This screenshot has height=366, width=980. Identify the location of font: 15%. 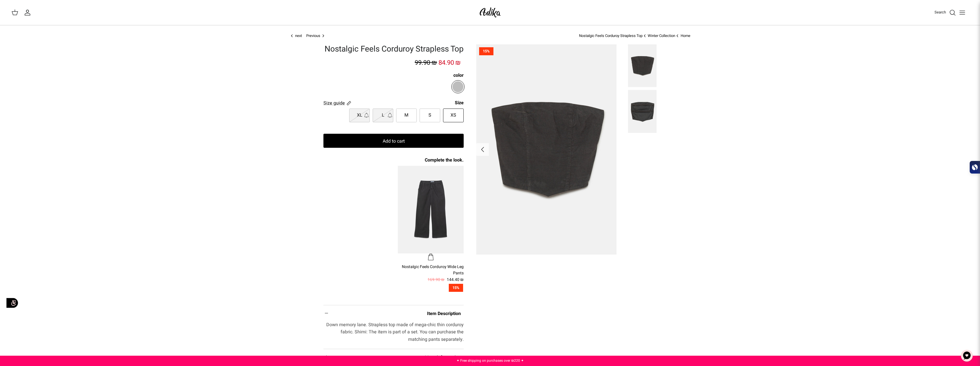
(456, 288).